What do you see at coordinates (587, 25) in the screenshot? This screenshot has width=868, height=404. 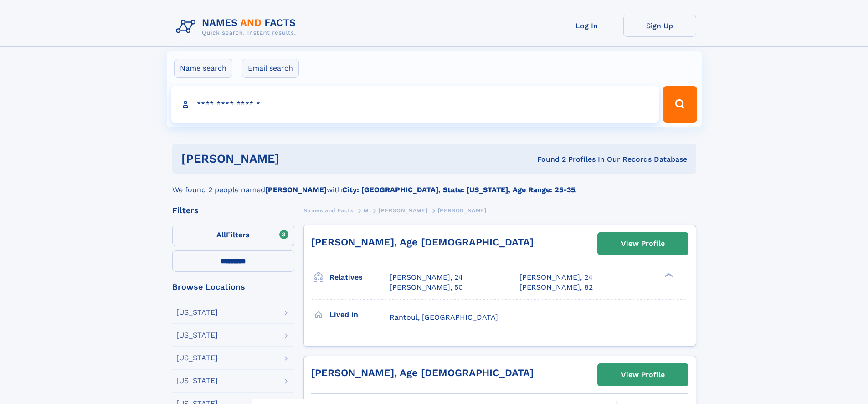 I see `a: Log In` at bounding box center [587, 25].